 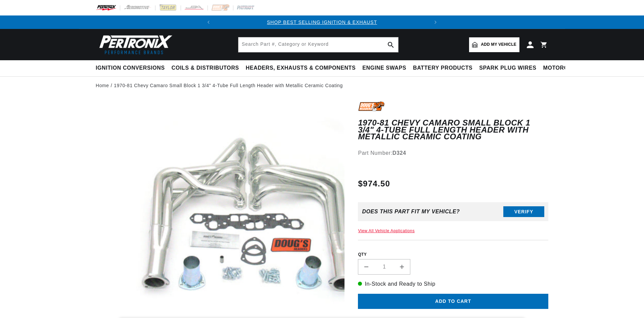 What do you see at coordinates (322, 22) in the screenshot?
I see `div: 1 of 2` at bounding box center [322, 22].